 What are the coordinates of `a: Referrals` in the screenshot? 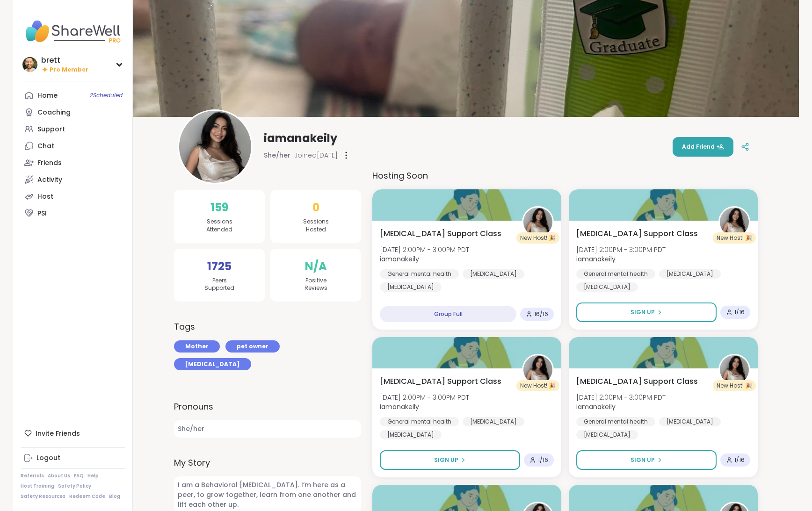 It's located at (32, 476).